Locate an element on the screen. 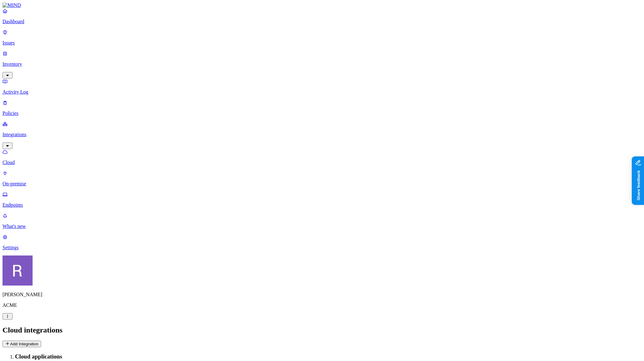  a: Issues is located at coordinates (322, 37).